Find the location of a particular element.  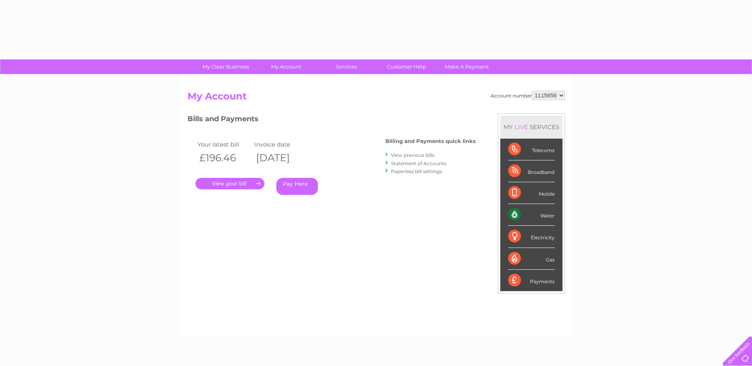

h3: Bills and Payments is located at coordinates (331, 120).